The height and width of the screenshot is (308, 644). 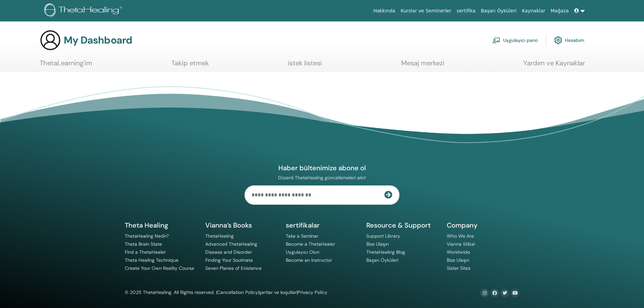 What do you see at coordinates (229, 260) in the screenshot?
I see `a: Finding Your Soulmate` at bounding box center [229, 260].